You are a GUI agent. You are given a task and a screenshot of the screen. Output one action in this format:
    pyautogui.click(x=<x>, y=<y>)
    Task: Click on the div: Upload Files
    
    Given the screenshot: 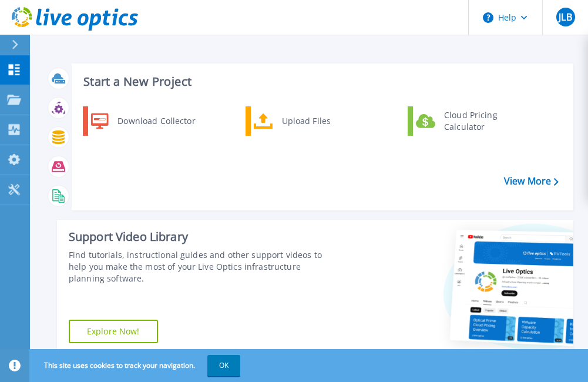 What is the action you would take?
    pyautogui.click(x=320, y=121)
    